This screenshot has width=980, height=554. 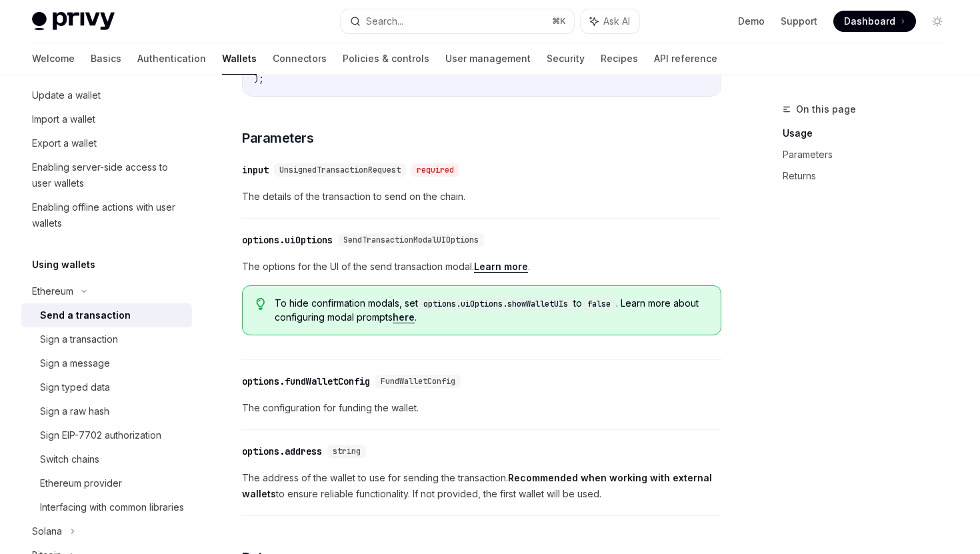 What do you see at coordinates (106, 175) in the screenshot?
I see `a: Enabling server-side access to user wallets` at bounding box center [106, 175].